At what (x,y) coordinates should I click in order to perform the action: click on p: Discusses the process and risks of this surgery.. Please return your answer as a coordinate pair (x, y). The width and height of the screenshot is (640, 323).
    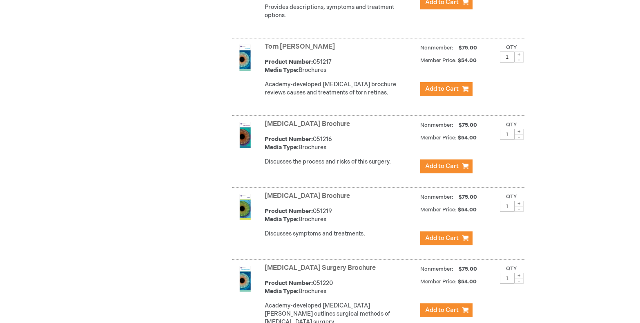
    Looking at the image, I should click on (340, 162).